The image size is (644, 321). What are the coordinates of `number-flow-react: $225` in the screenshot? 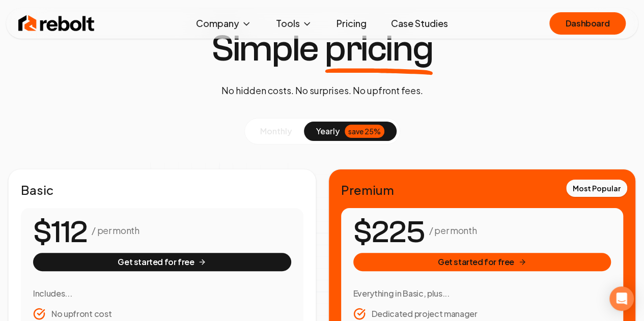 It's located at (389, 232).